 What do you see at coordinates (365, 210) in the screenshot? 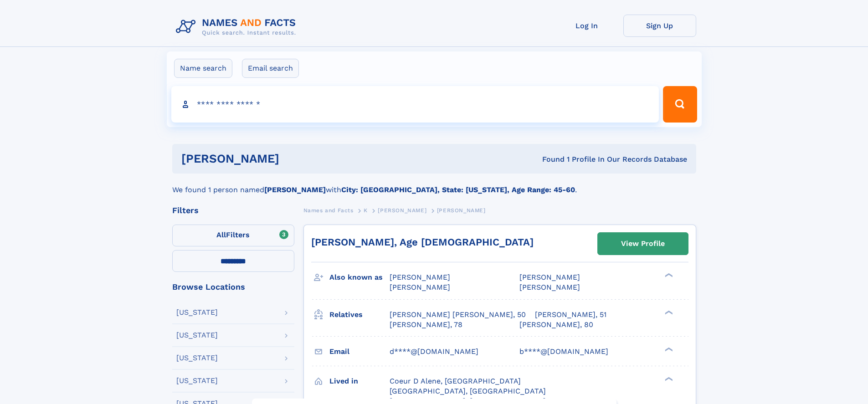
I see `a: K` at bounding box center [365, 210].